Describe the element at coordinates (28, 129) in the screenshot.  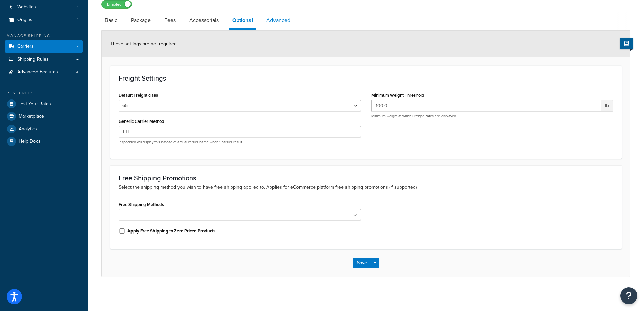
I see `span: Analytics` at that location.